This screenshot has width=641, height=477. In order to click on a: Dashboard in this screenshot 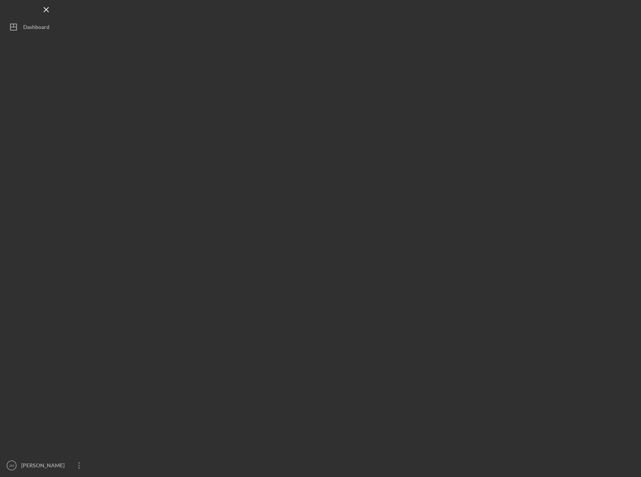, I will do `click(46, 27)`.